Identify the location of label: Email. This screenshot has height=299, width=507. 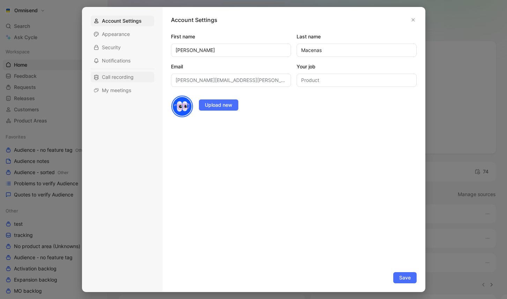
(231, 67).